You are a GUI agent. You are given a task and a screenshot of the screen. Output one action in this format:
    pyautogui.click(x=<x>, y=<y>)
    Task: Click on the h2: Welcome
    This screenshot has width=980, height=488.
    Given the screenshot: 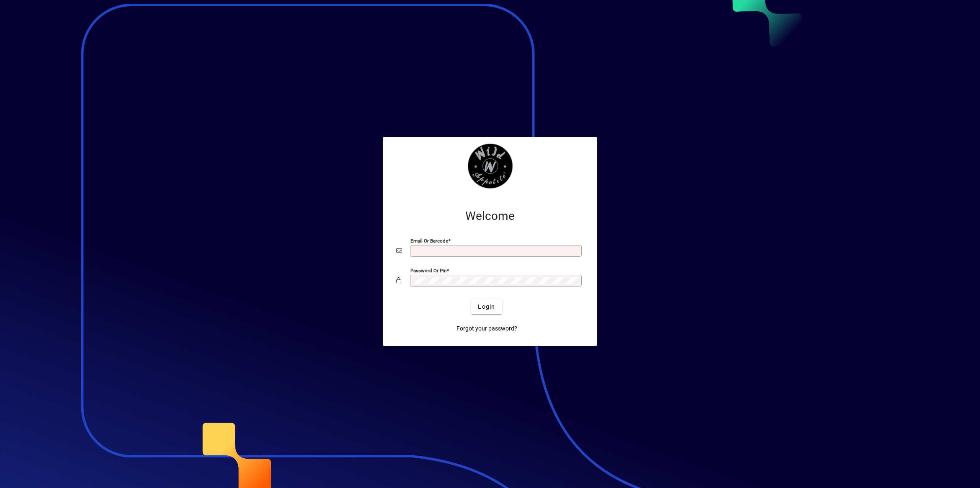 What is the action you would take?
    pyautogui.click(x=490, y=216)
    